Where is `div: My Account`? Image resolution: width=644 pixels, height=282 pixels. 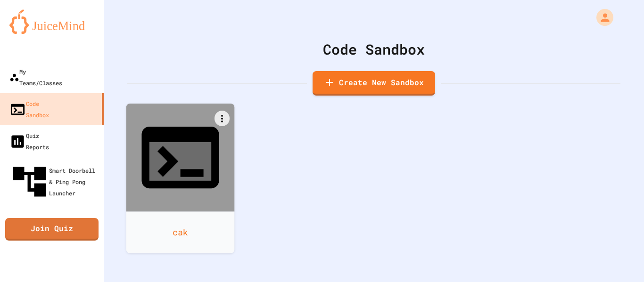 div: My Account is located at coordinates (601, 18).